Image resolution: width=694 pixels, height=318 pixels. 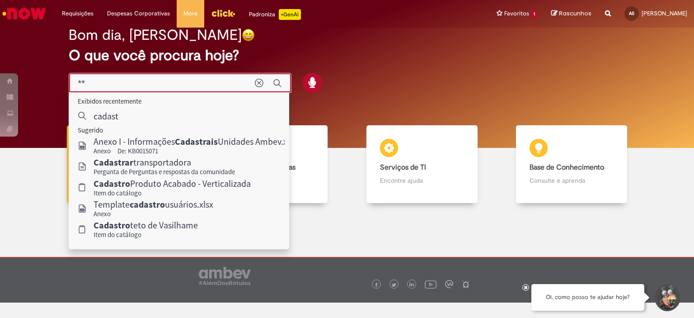 I want to click on b: Serviços de TI, so click(x=403, y=167).